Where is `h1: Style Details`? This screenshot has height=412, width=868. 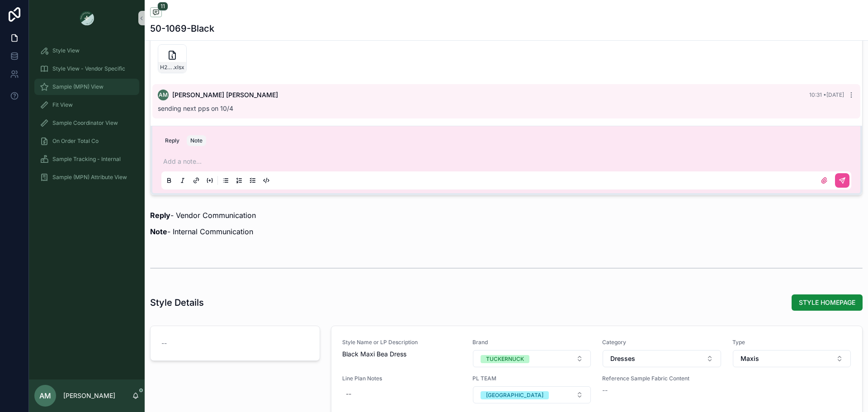
h1: Style Details is located at coordinates (177, 303).